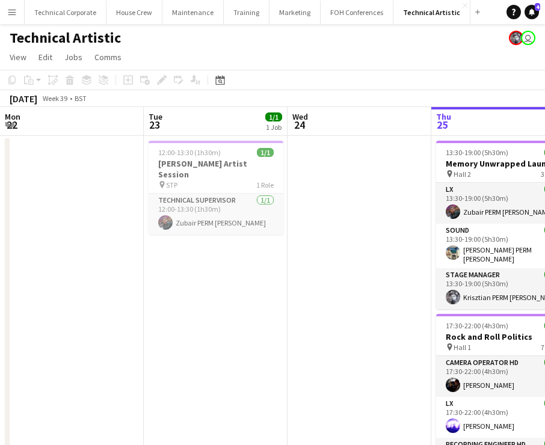  I want to click on a: View, so click(18, 57).